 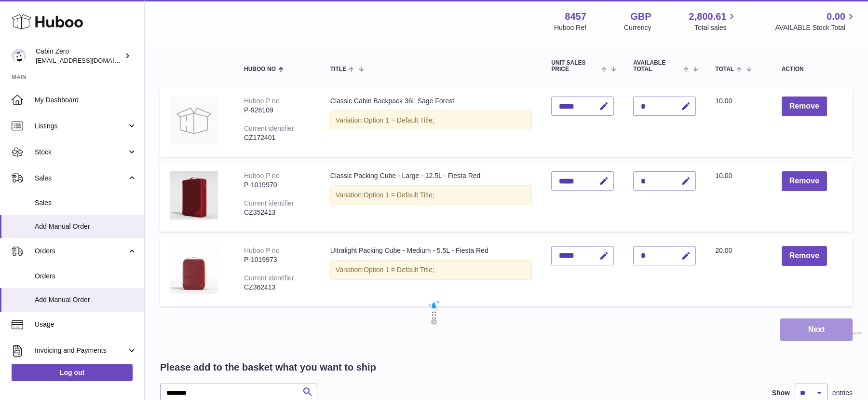 I want to click on span: Total, so click(x=724, y=69).